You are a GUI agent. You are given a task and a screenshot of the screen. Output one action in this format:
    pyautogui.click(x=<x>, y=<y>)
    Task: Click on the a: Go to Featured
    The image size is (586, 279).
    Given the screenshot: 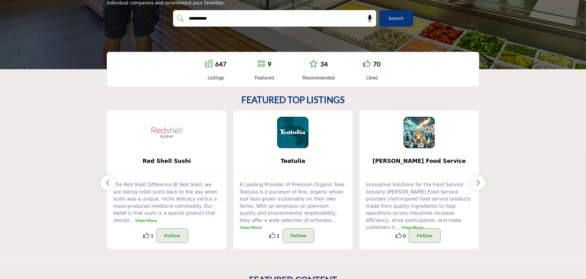 What is the action you would take?
    pyautogui.click(x=262, y=64)
    